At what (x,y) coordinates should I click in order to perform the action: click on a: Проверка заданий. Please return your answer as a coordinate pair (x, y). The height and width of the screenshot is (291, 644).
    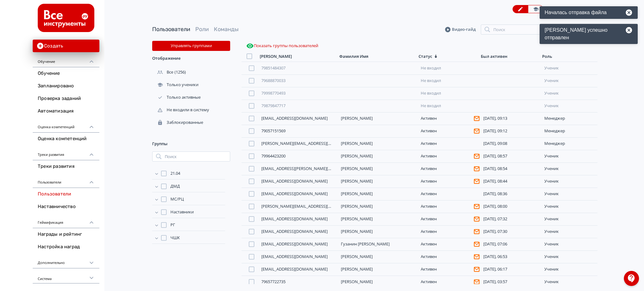
    Looking at the image, I should click on (66, 98).